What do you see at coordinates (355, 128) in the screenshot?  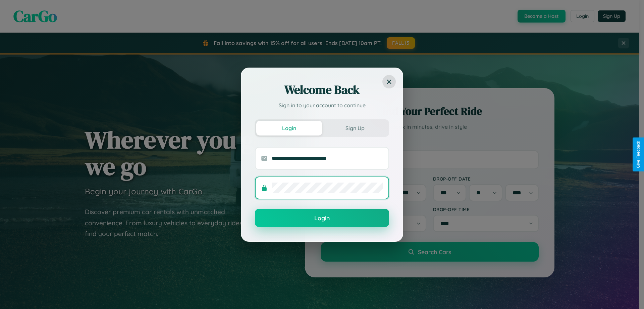 I see `button: Sign Up` at bounding box center [355, 128].